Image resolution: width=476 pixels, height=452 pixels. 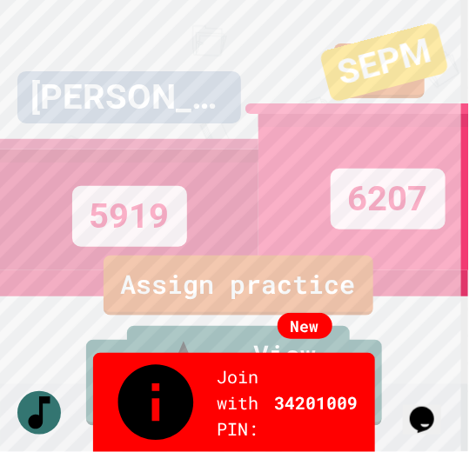 What do you see at coordinates (129, 217) in the screenshot?
I see `div: 5919` at bounding box center [129, 217].